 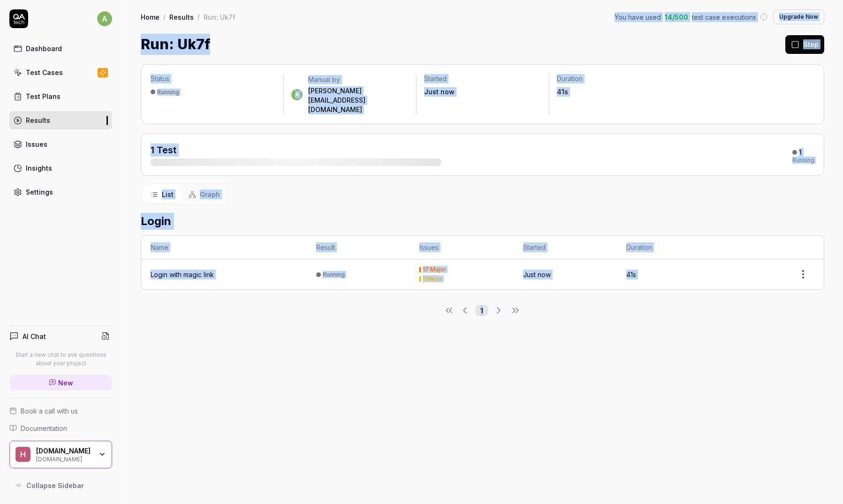 What do you see at coordinates (60, 168) in the screenshot?
I see `a: Insights` at bounding box center [60, 168].